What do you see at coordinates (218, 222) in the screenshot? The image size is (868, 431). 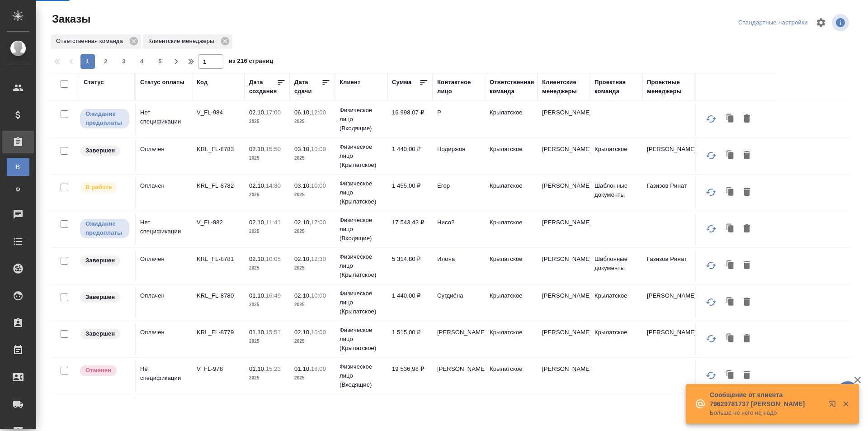 I see `p: V_FL-982` at bounding box center [218, 222].